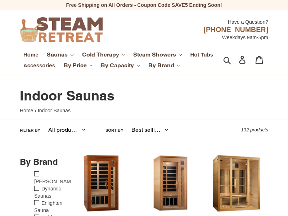  Describe the element at coordinates (161, 65) in the screenshot. I see `span: By Brand` at that location.